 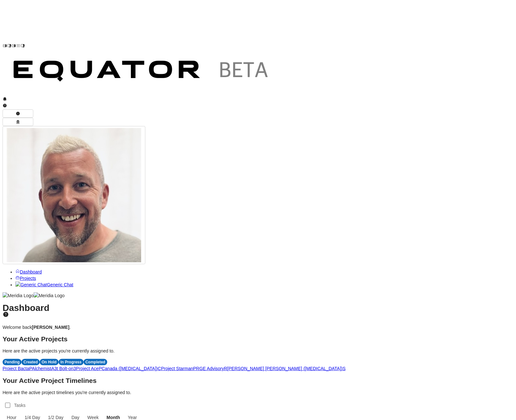 What do you see at coordinates (226, 368) in the screenshot?
I see `span: R` at bounding box center [226, 368].